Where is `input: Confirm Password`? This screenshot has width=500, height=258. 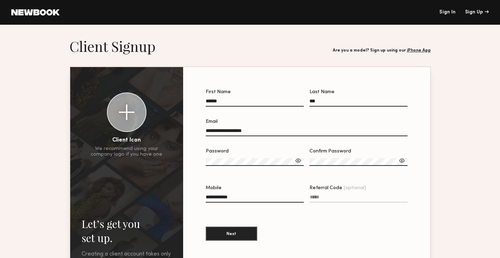 input: Confirm Password is located at coordinates (358, 162).